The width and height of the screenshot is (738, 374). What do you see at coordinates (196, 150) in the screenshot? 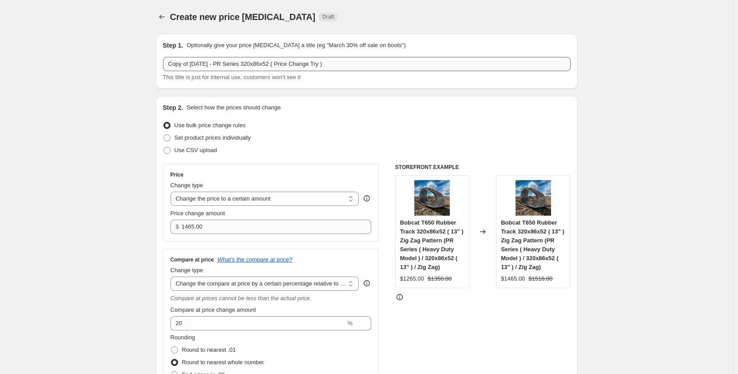
I see `span: Use CSV upload` at bounding box center [196, 150].